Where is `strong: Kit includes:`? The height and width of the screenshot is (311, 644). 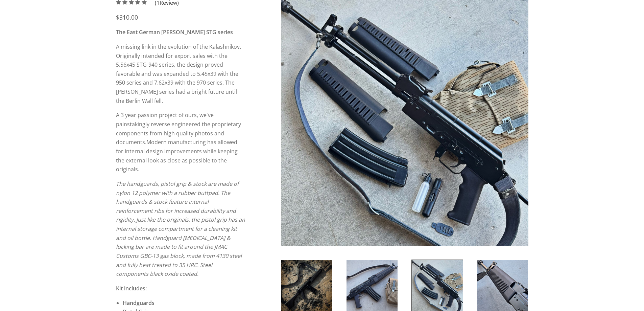 strong: Kit includes: is located at coordinates (131, 288).